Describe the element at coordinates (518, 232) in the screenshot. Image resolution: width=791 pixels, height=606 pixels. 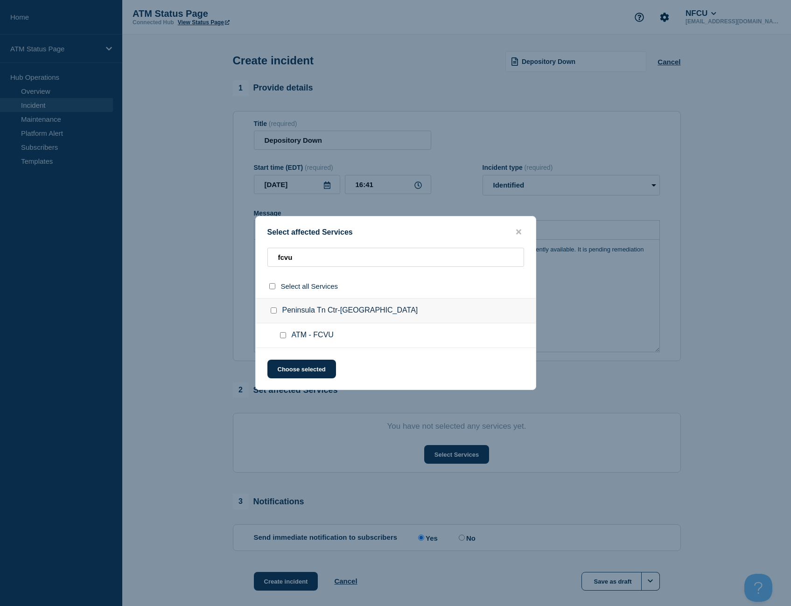
I see `button: close button` at that location.